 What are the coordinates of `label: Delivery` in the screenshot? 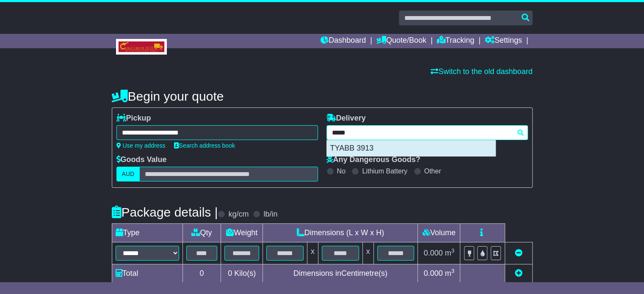 It's located at (346, 118).